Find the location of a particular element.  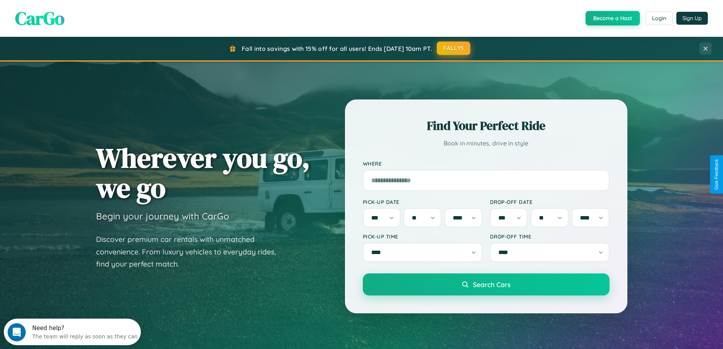

p: Discover premium car rentals with unmatched convenience. From luxury vehicles to everyday rides, ... is located at coordinates (191, 252).